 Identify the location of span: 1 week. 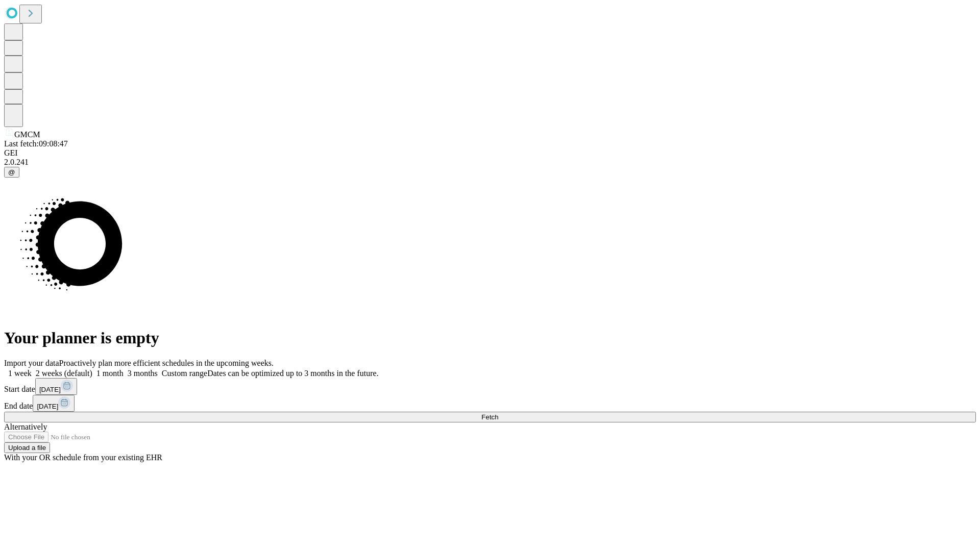
(20, 373).